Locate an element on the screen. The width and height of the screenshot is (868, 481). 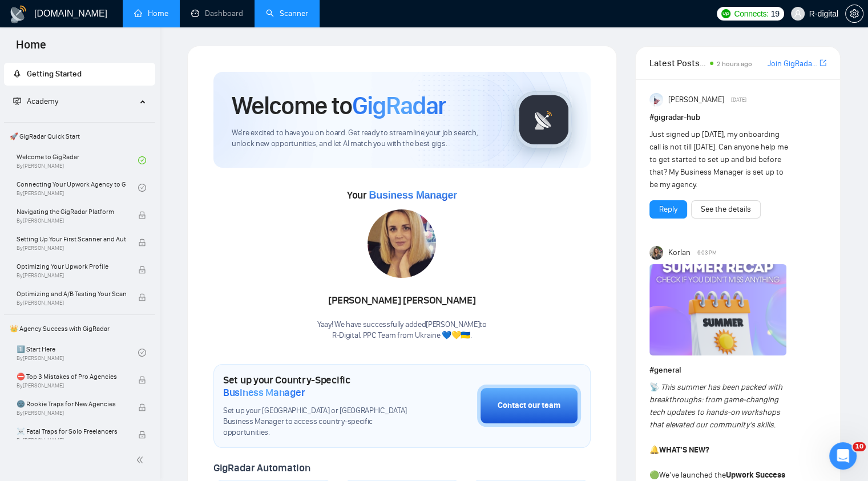
span: 10 is located at coordinates (859, 446).